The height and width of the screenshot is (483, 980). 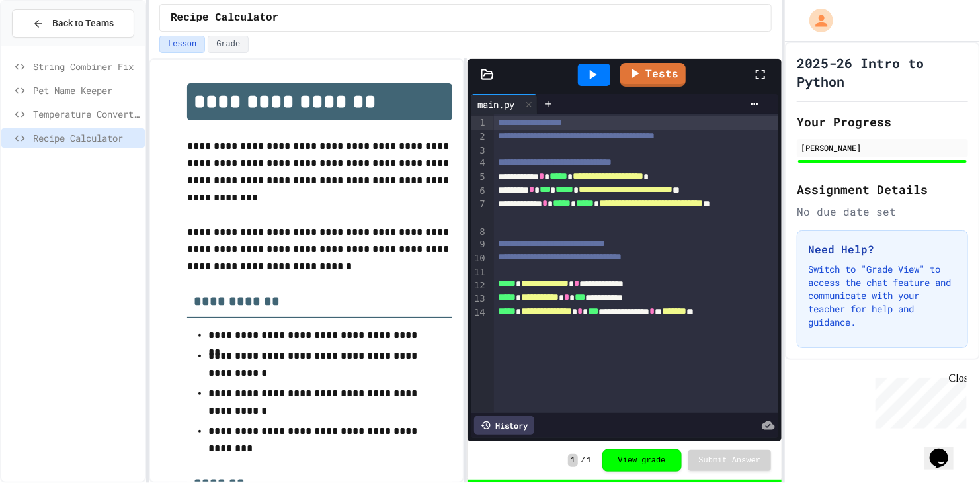 I want to click on h2: Assignment Details, so click(x=882, y=189).